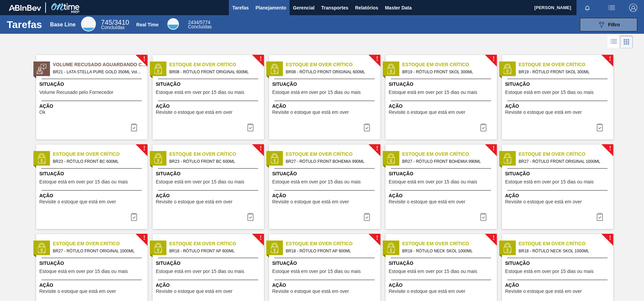 The height and width of the screenshot is (301, 644). Describe the element at coordinates (614, 42) in the screenshot. I see `div: Visão em Lista` at that location.